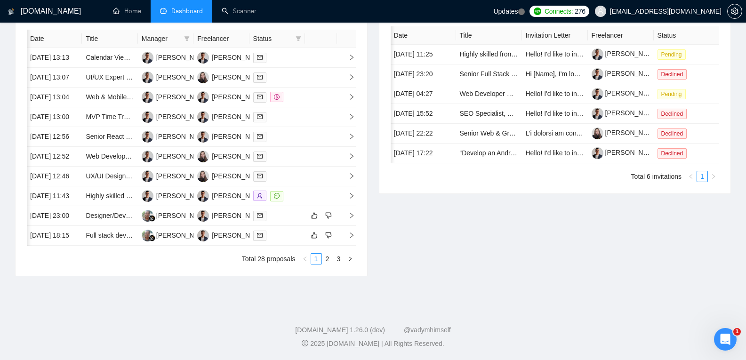  Describe the element at coordinates (691, 176) in the screenshot. I see `span: left` at that location.